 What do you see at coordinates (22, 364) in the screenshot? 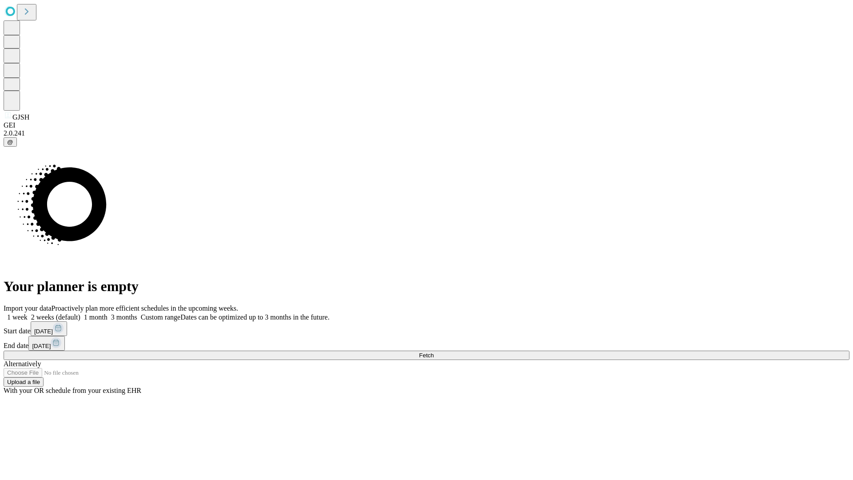
I see `span: Alternatively` at bounding box center [22, 364].